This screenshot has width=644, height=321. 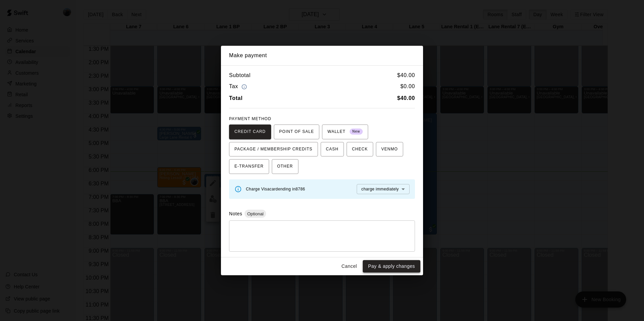 What do you see at coordinates (235, 214) in the screenshot?
I see `label: Notes` at bounding box center [235, 214].